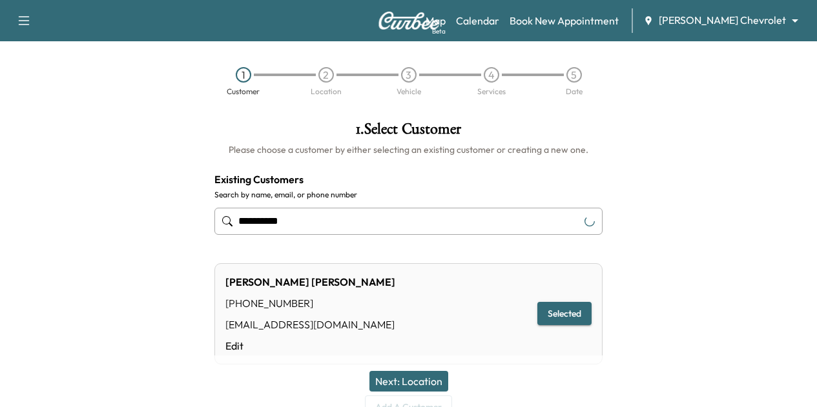 This screenshot has width=817, height=407. I want to click on label: Search by name, email, or phone number, so click(408, 195).